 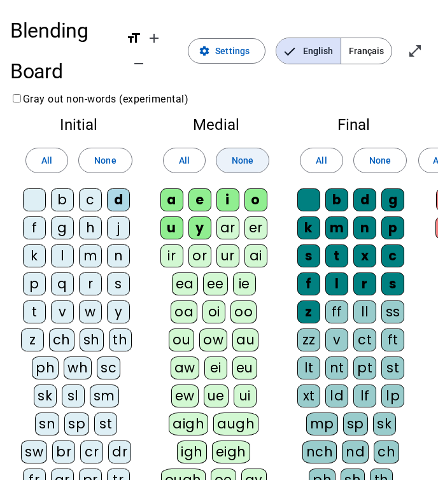 I want to click on div: lp, so click(x=393, y=396).